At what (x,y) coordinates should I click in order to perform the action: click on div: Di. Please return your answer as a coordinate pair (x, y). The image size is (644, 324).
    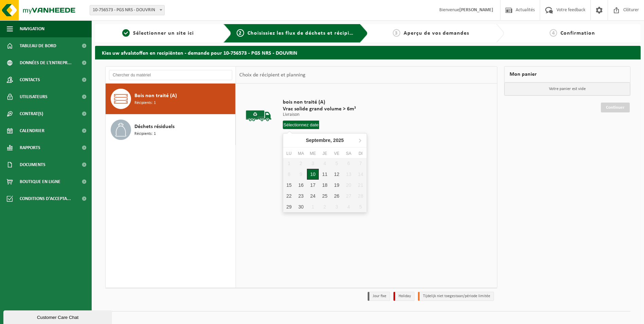
    Looking at the image, I should click on (360, 154).